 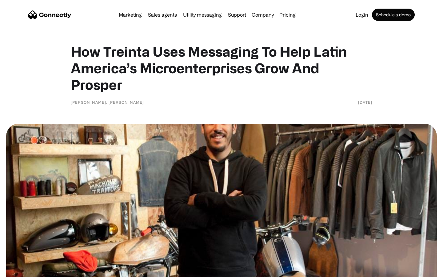 I want to click on a: Support, so click(x=237, y=15).